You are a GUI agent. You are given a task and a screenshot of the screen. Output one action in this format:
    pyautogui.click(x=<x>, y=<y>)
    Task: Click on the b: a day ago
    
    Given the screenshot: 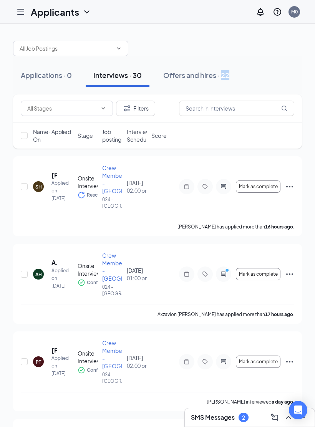 What is the action you would take?
    pyautogui.click(x=282, y=402)
    